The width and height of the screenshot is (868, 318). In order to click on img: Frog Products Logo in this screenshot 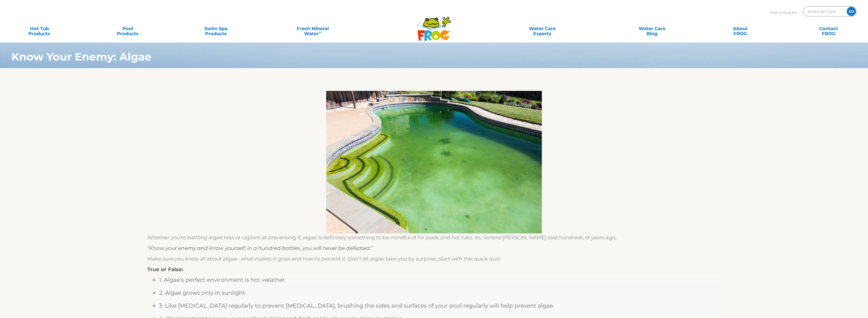, I will do `click(434, 25)`.